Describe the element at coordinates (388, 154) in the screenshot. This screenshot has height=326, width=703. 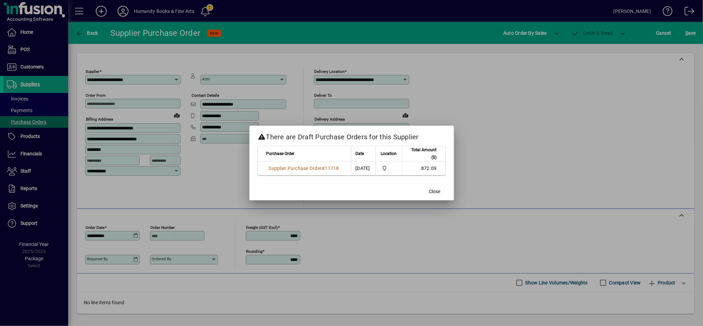
I see `span: Location` at that location.